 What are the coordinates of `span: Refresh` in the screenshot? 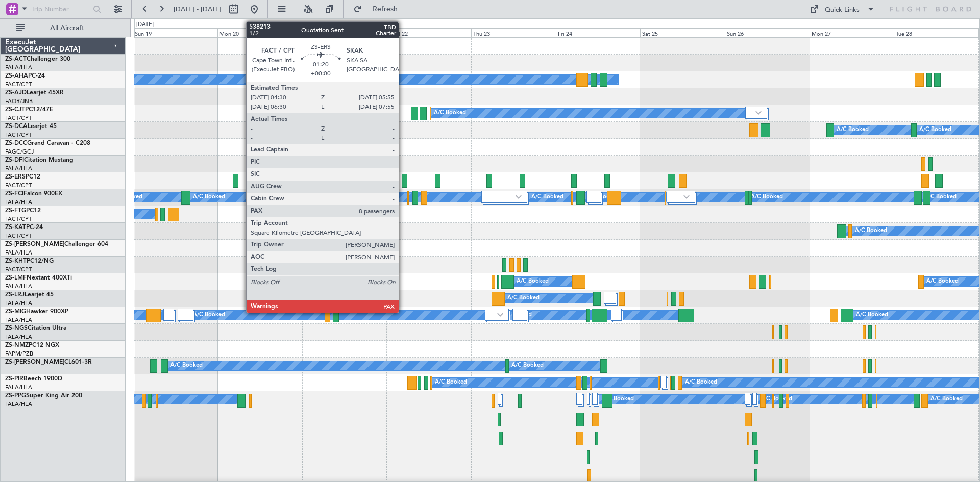 It's located at (385, 9).